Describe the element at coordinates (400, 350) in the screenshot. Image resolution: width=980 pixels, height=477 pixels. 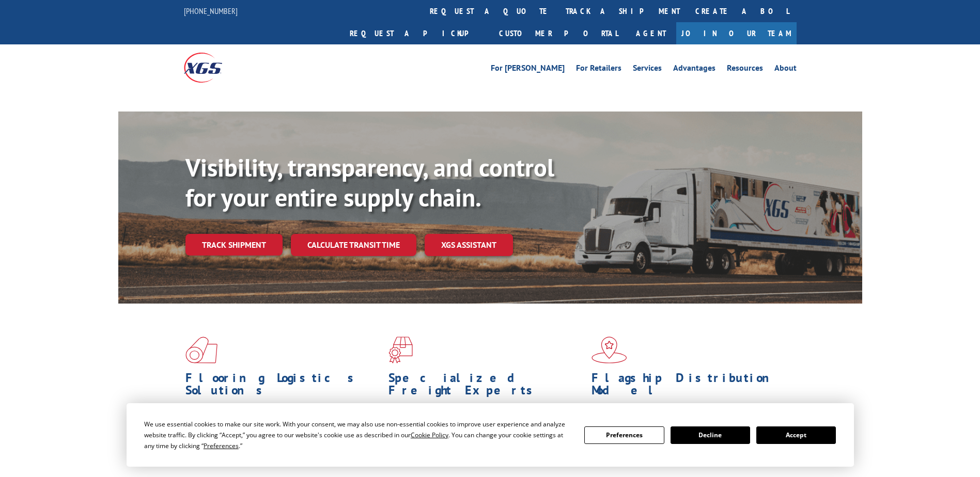
I see `img: xgs-icon-focused-on-flooring-red` at that location.